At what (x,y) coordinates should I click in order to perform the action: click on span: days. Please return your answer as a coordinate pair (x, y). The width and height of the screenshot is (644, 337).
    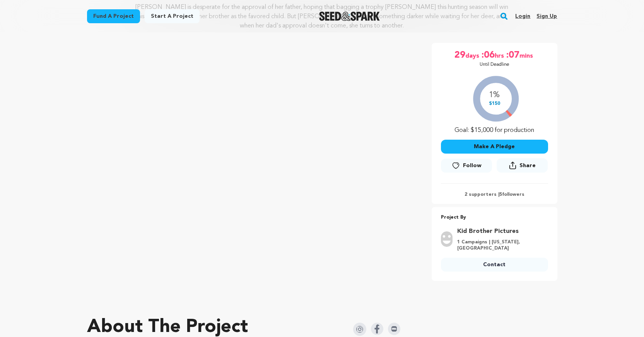
    Looking at the image, I should click on (473, 55).